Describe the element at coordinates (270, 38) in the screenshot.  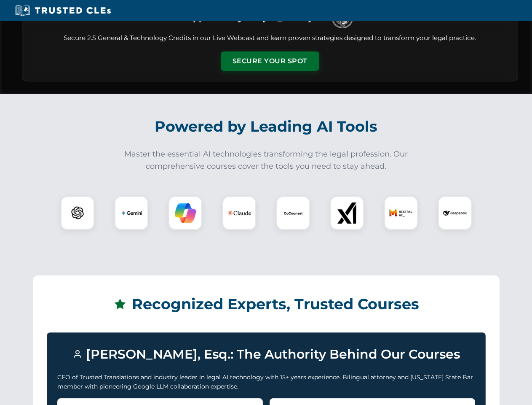
I see `p: Secure 2.5 General & Technology Credits in our Live Webcast and learn proven strategies designed ...` at that location.